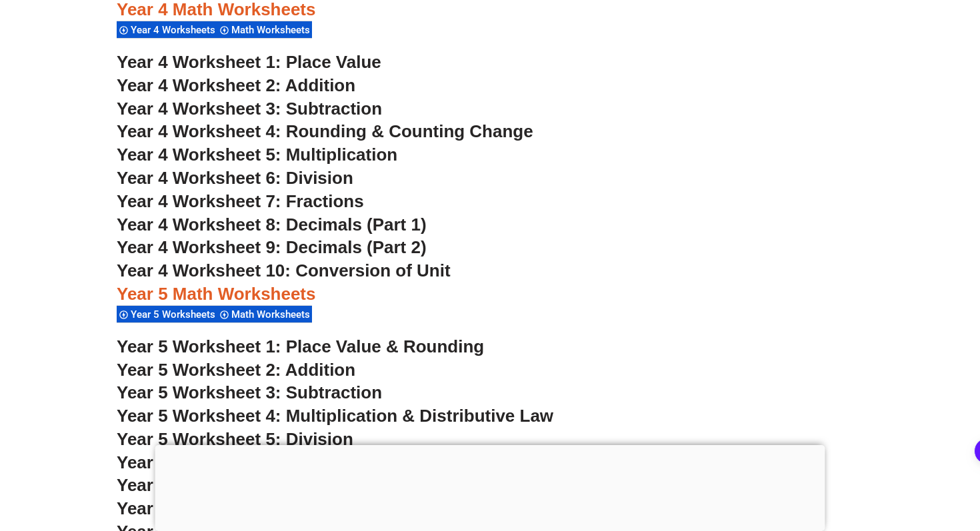 The image size is (980, 531). Describe the element at coordinates (249, 62) in the screenshot. I see `span: Year 4 Worksheet 1: Place Value` at that location.